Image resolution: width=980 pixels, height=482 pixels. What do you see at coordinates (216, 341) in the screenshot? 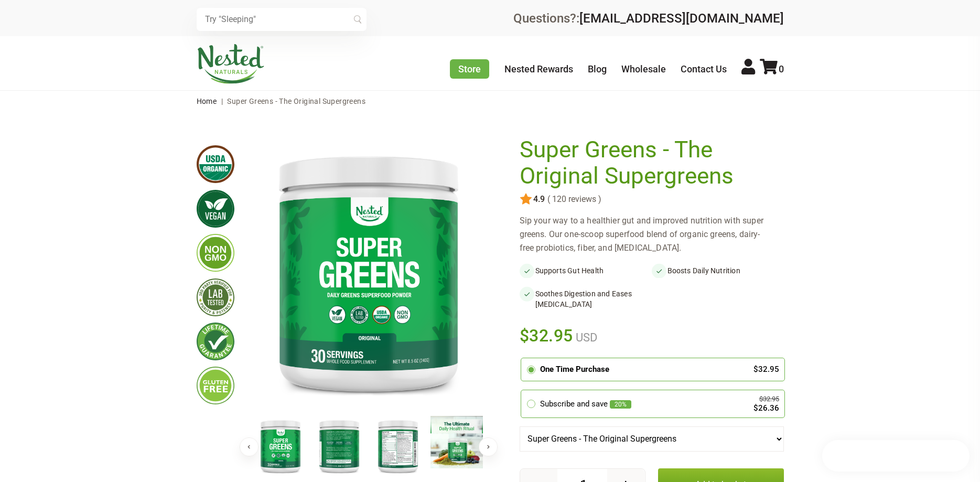
I see `img: lifetimeguarantee` at bounding box center [216, 341].